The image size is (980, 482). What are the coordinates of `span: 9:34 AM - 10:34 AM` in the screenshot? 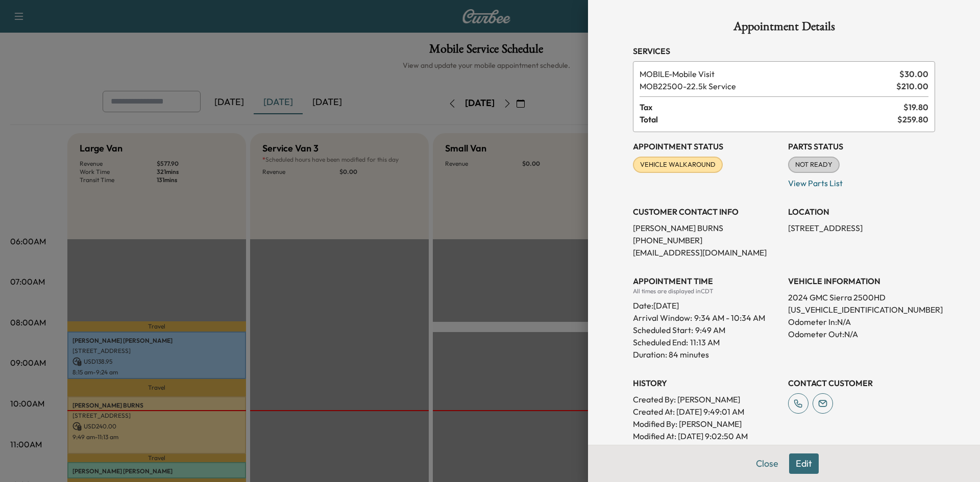 It's located at (730, 318).